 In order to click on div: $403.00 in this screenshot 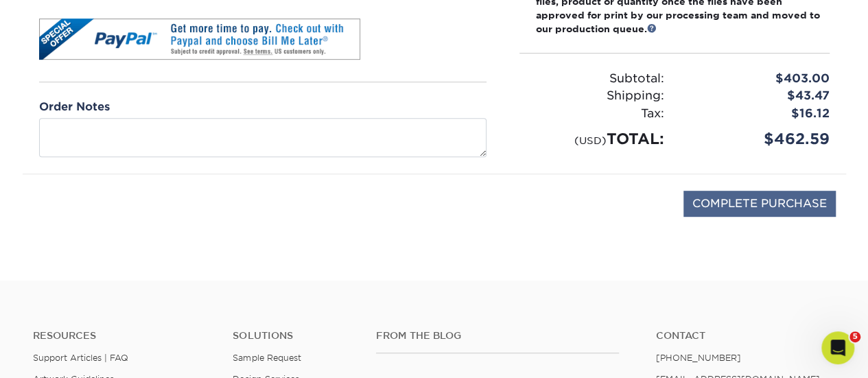, I will do `click(757, 79)`.